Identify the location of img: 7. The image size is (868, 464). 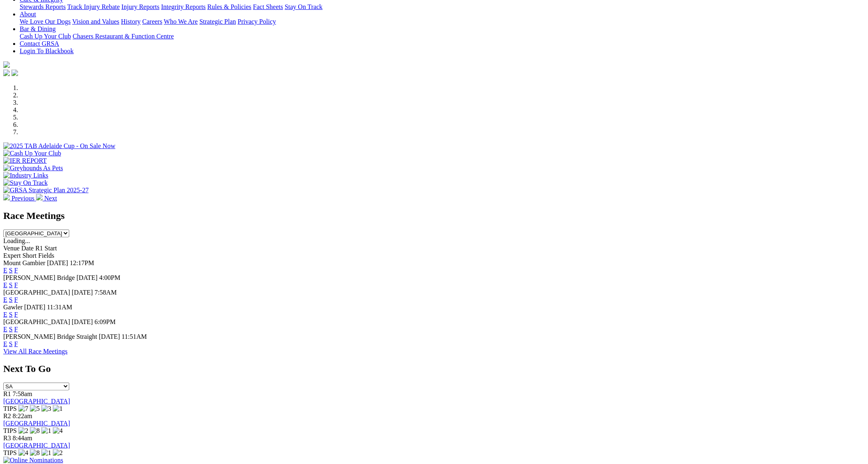
(23, 409).